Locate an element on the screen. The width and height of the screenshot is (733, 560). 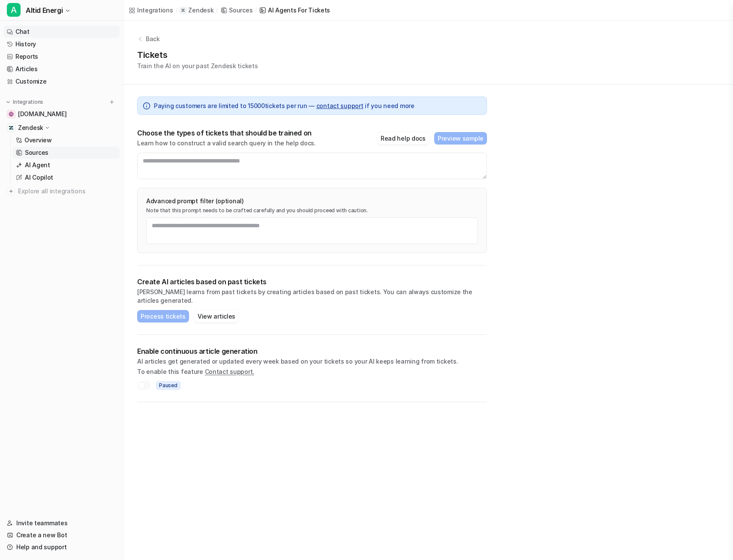
a: Zendesk is located at coordinates (196, 10).